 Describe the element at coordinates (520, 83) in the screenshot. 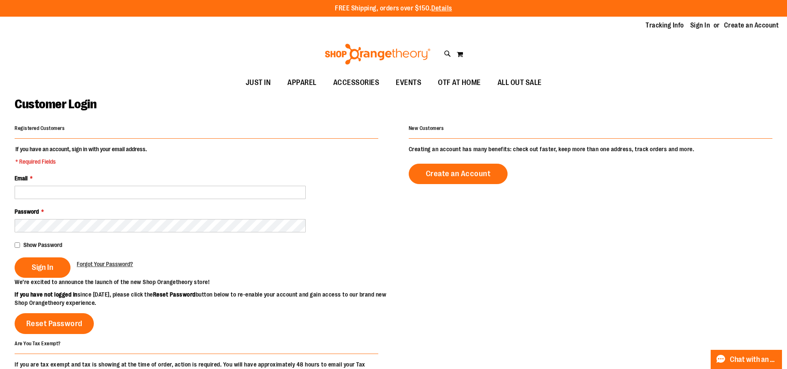

I see `span: ALL OUT SALE` at that location.